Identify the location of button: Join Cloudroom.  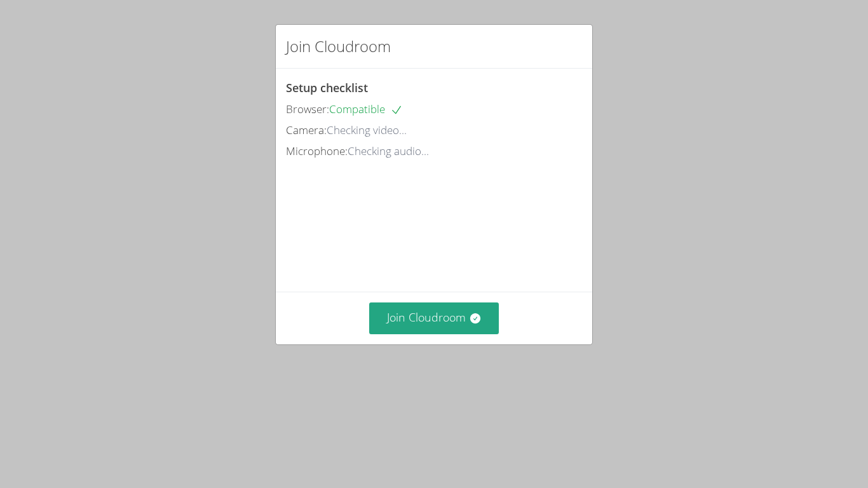
(434, 318).